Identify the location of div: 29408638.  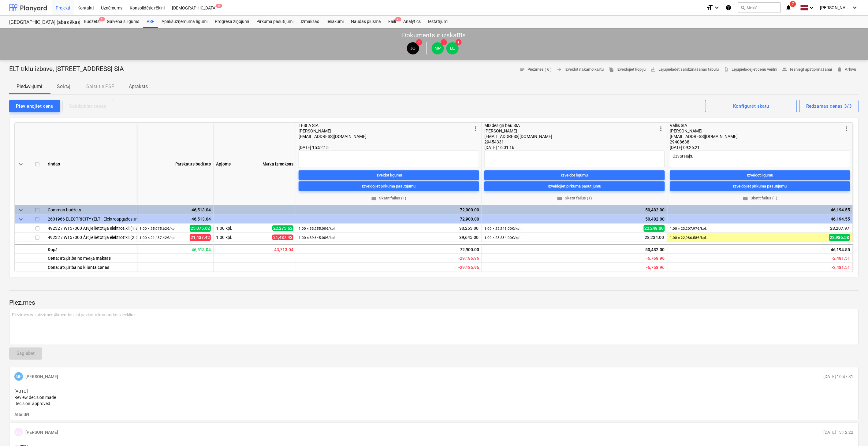
(756, 141).